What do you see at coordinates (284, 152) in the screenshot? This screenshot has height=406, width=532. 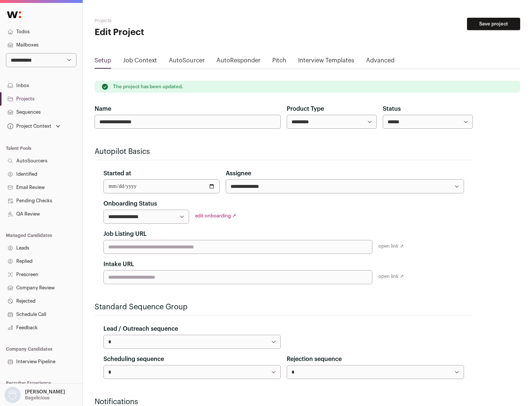 I see `h2: Autopilot Basics` at bounding box center [284, 152].